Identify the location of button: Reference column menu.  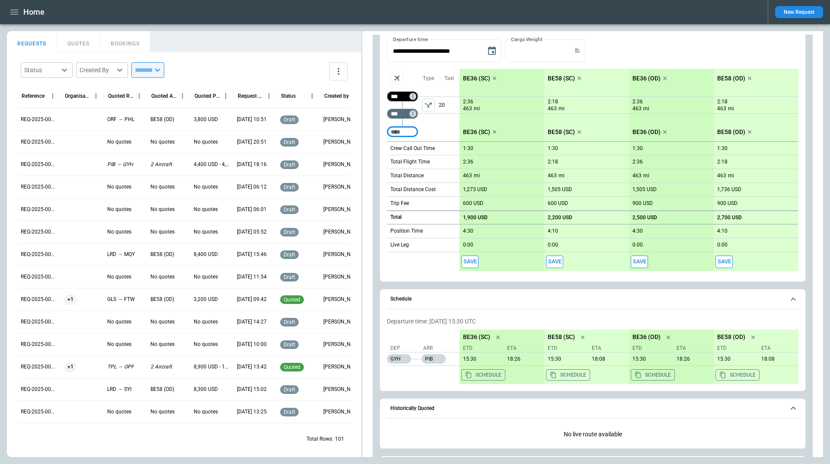
(53, 96).